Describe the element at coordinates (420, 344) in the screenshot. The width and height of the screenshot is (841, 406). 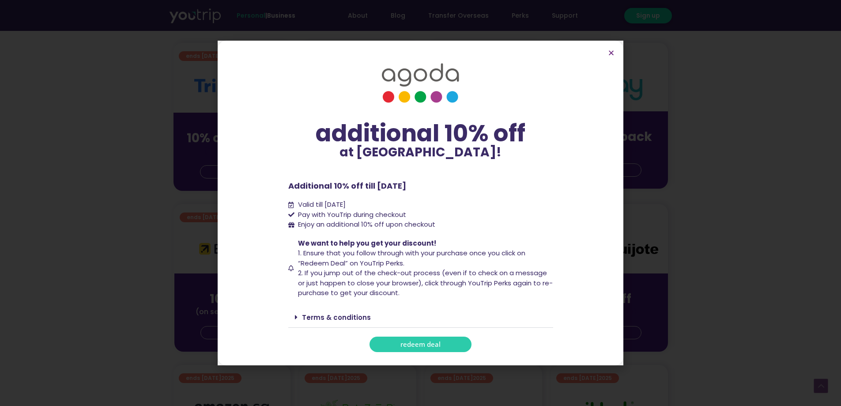
I see `a: redeem deal` at that location.